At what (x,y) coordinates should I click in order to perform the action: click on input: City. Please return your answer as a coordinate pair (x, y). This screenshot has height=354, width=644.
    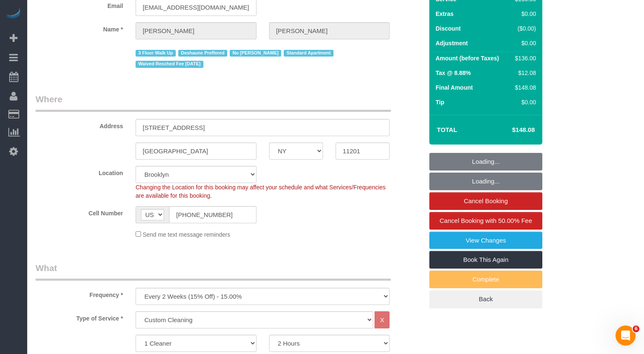
    Looking at the image, I should click on (196, 151).